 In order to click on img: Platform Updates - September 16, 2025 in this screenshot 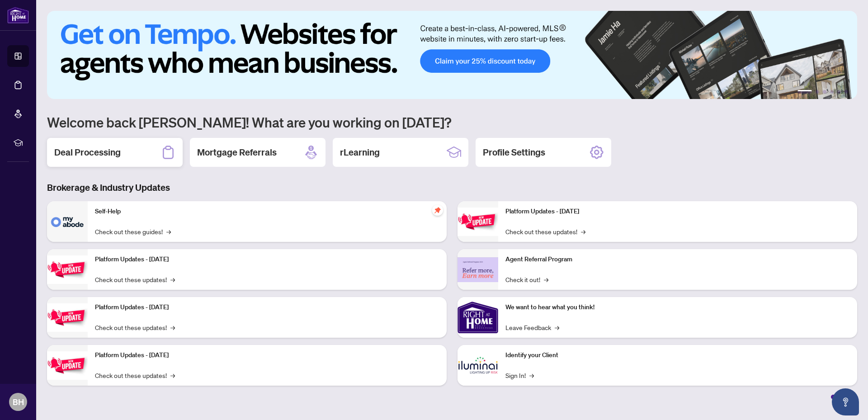, I will do `click(67, 270)`.